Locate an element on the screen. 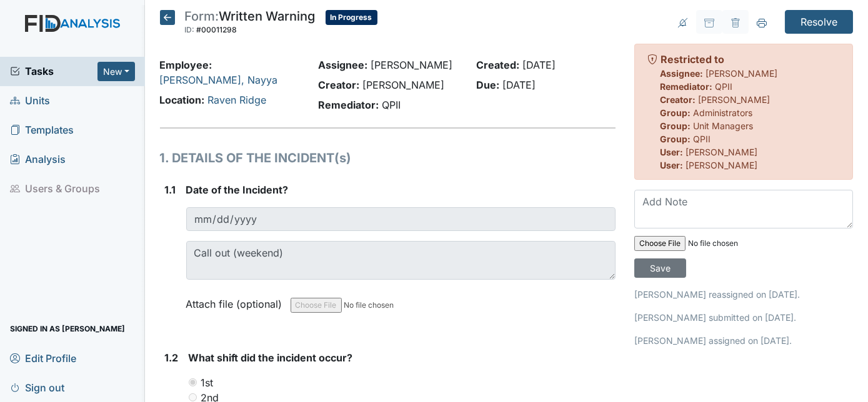 The width and height of the screenshot is (868, 402). span: Analysis is located at coordinates (37, 160).